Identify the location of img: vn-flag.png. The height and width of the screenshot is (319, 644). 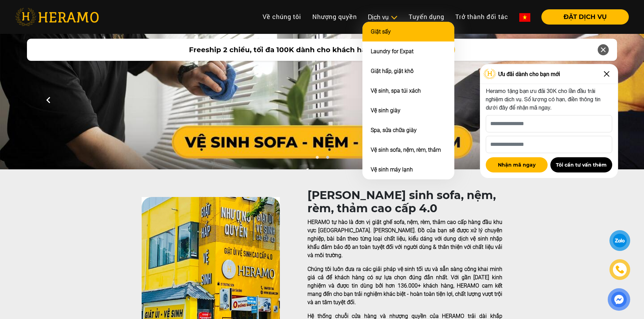
(525, 17).